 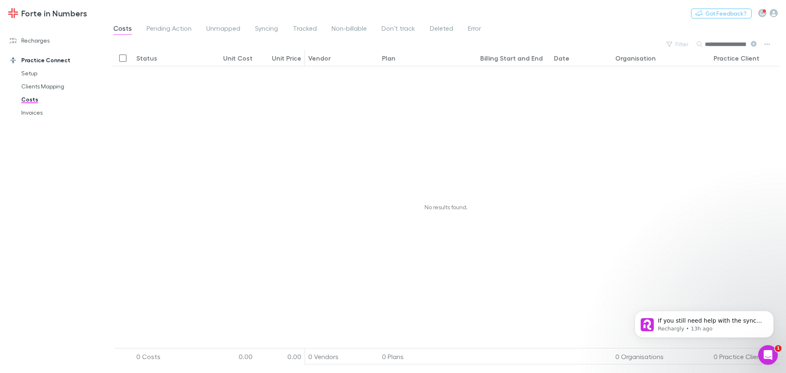 I want to click on span: Pending Action, so click(x=169, y=29).